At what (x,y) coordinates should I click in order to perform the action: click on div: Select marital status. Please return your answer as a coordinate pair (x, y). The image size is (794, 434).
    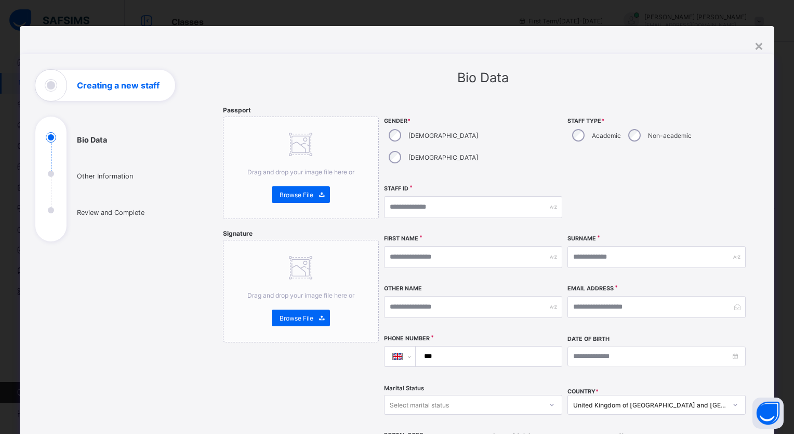
    Looking at the image, I should click on (420, 404).